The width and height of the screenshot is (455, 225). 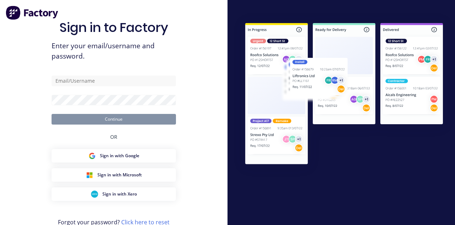 I want to click on span: Sign in with Google, so click(x=119, y=156).